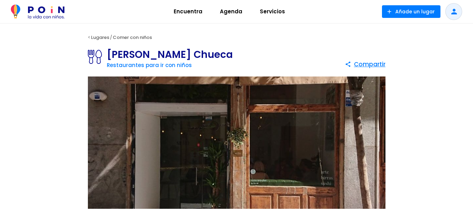 The height and width of the screenshot is (213, 473). What do you see at coordinates (37, 12) in the screenshot?
I see `img: POiN` at bounding box center [37, 12].